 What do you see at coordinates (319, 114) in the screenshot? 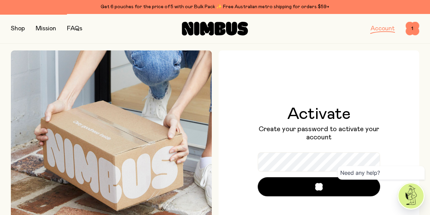
I see `h1: Activate` at bounding box center [319, 114].